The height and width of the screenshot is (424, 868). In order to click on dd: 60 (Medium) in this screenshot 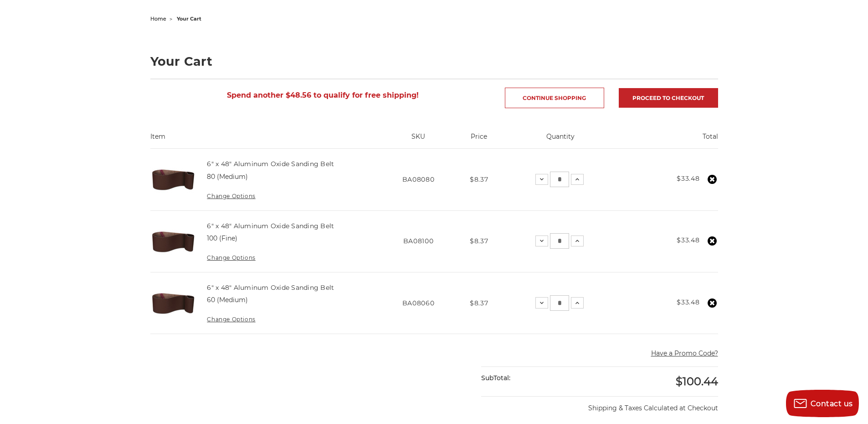, I will do `click(227, 300)`.